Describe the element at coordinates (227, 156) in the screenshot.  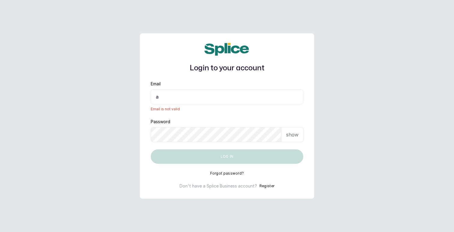
I see `button: Log in` at that location.